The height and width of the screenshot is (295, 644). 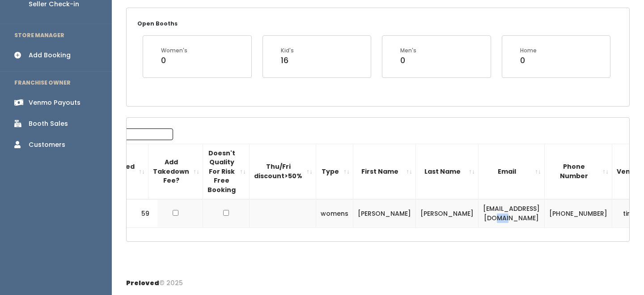 What do you see at coordinates (142, 213) in the screenshot?
I see `td: 59` at bounding box center [142, 213].